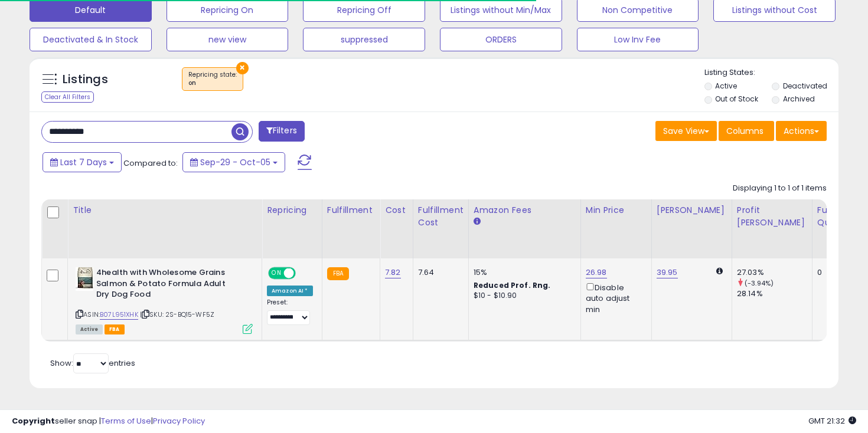  I want to click on div: Amazon AI *, so click(290, 291).